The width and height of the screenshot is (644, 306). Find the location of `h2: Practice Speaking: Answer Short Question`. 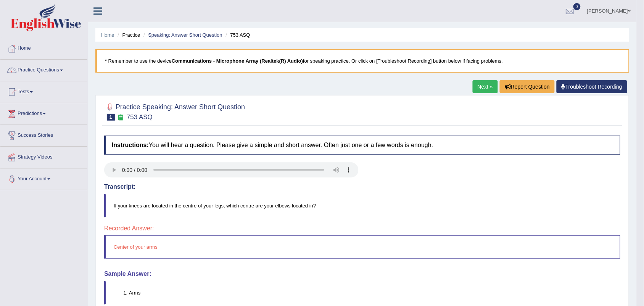

h2: Practice Speaking: Answer Short Question is located at coordinates (174, 111).